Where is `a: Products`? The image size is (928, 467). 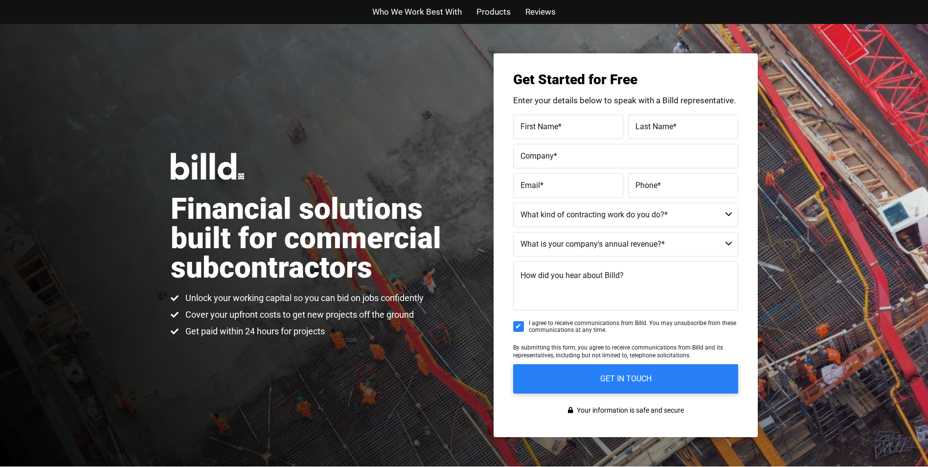
a: Products is located at coordinates (493, 12).